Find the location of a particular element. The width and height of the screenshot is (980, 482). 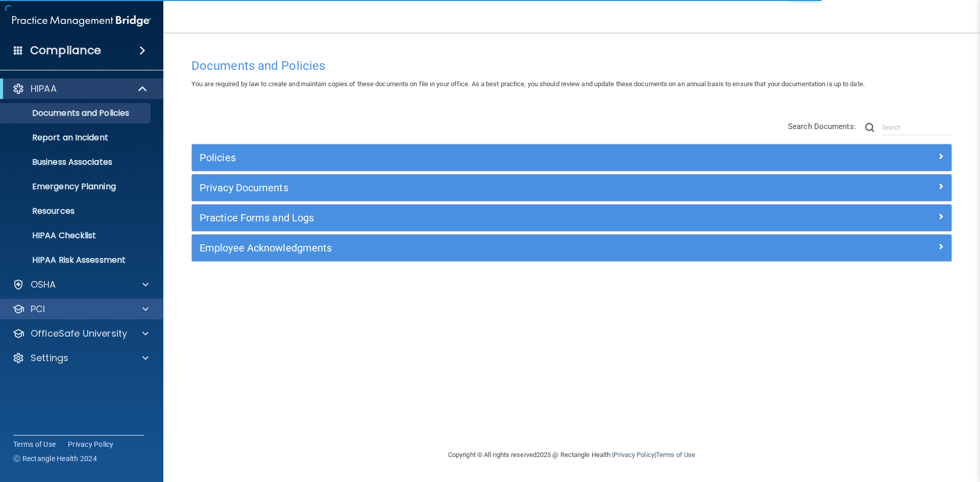

span: You are required by law to create and maintain copies of these documents on file in your office. ... is located at coordinates (528, 84).